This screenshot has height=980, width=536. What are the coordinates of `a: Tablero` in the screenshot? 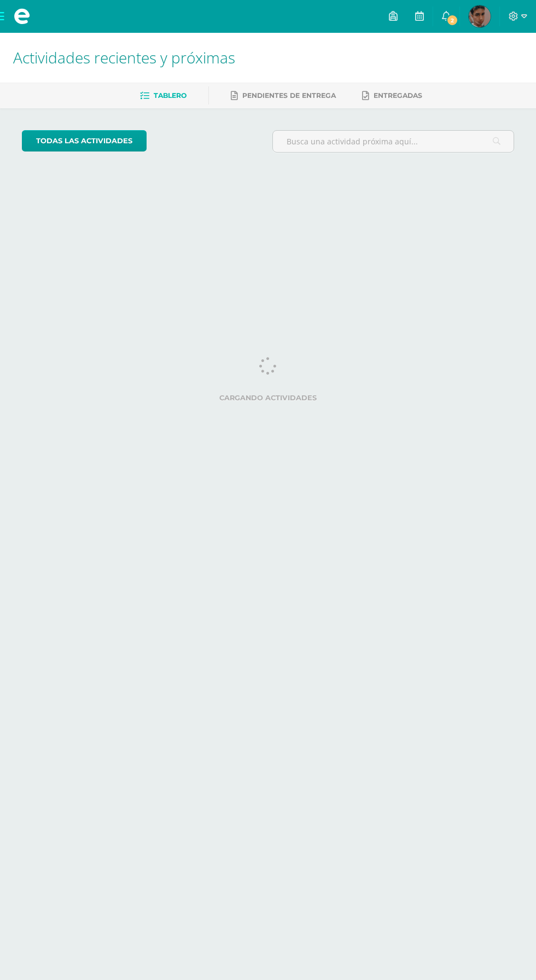 It's located at (163, 96).